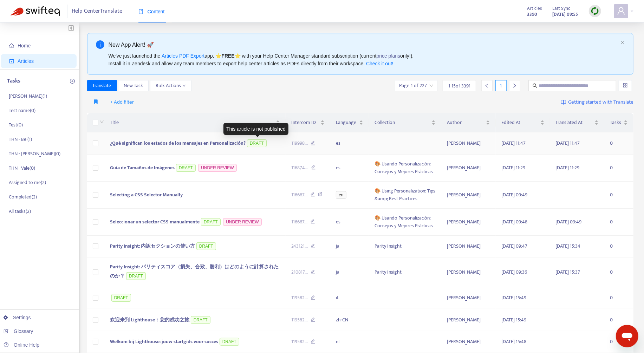 This screenshot has height=353, width=644. Describe the element at coordinates (22, 168) in the screenshot. I see `p: THN - Vale ( 0 )` at that location.